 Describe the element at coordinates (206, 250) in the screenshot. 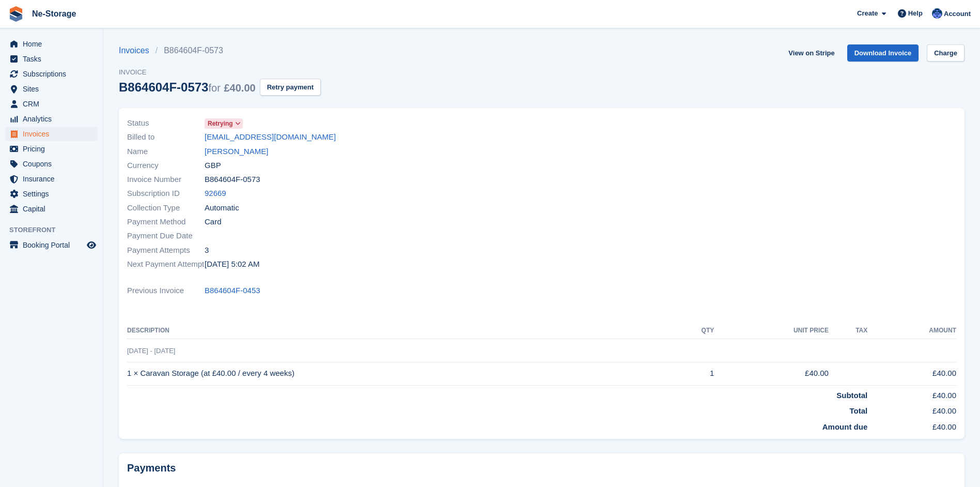

I see `span: 3` at that location.